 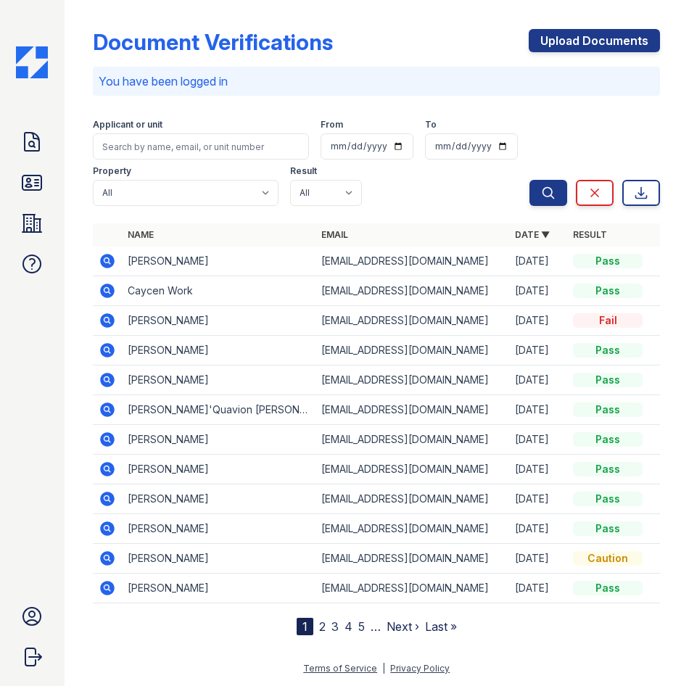 I want to click on div: Fail, so click(x=608, y=321).